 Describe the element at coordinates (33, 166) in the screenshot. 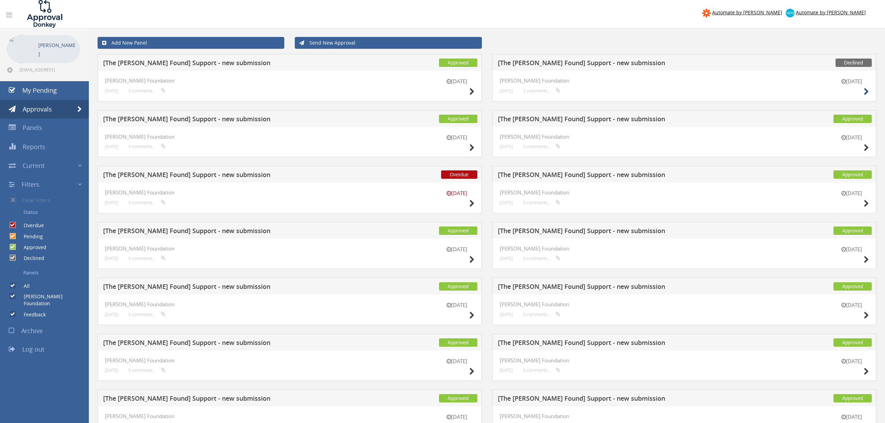

I see `span: Current` at that location.